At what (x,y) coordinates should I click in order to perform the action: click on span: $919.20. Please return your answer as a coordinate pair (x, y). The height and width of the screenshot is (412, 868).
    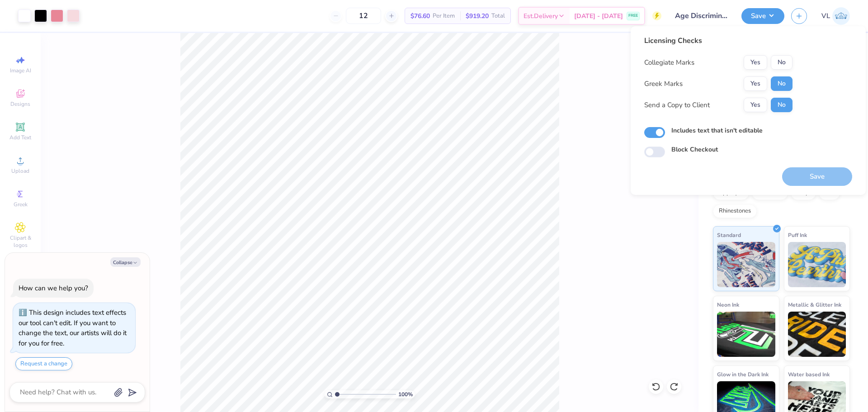
    Looking at the image, I should click on (477, 15).